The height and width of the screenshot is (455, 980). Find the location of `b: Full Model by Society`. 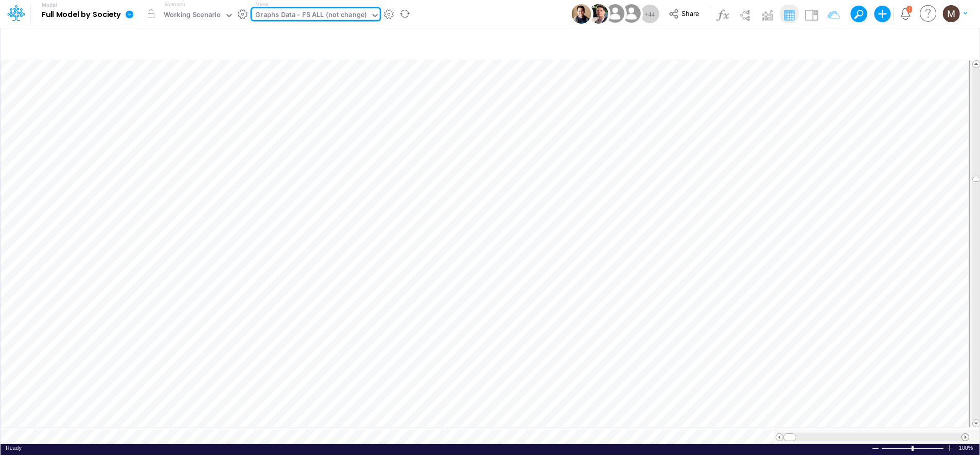

b: Full Model by Society is located at coordinates (82, 15).